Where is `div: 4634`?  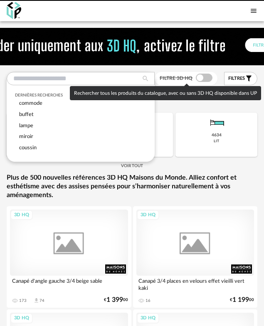 div: 4634 is located at coordinates (217, 135).